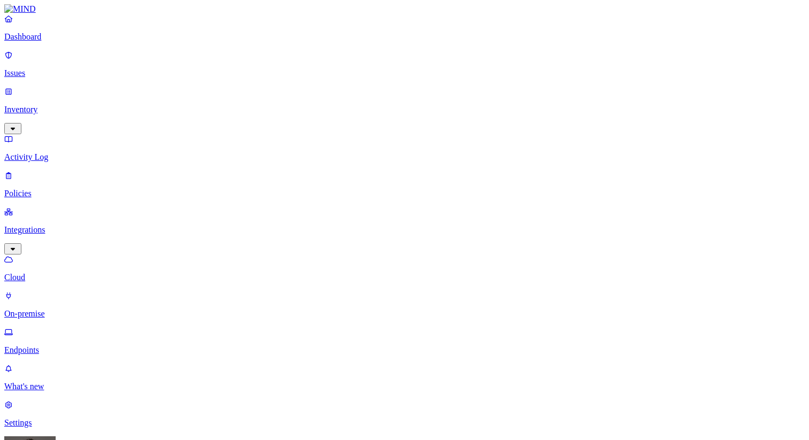  I want to click on a: Dashboard, so click(405, 28).